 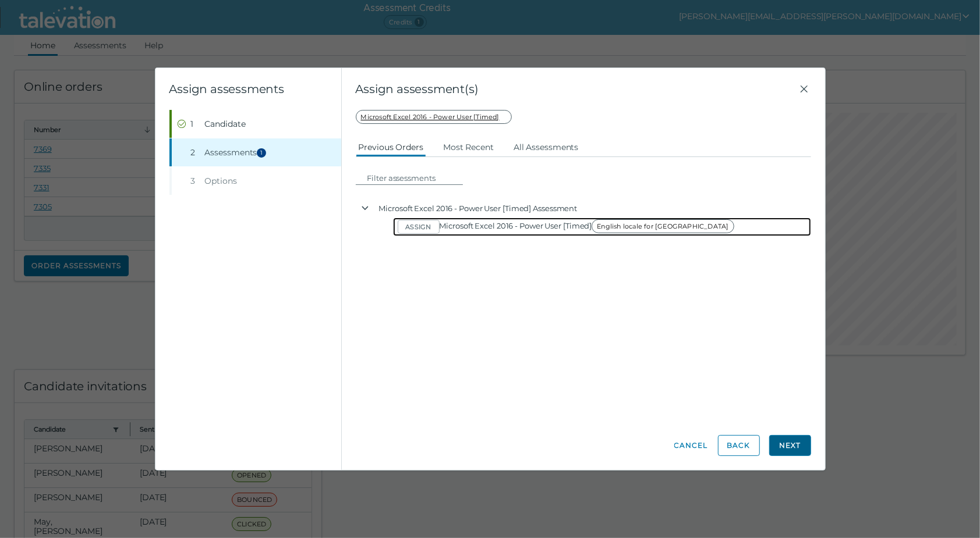 What do you see at coordinates (261, 153) in the screenshot?
I see `span: 1` at bounding box center [261, 153].